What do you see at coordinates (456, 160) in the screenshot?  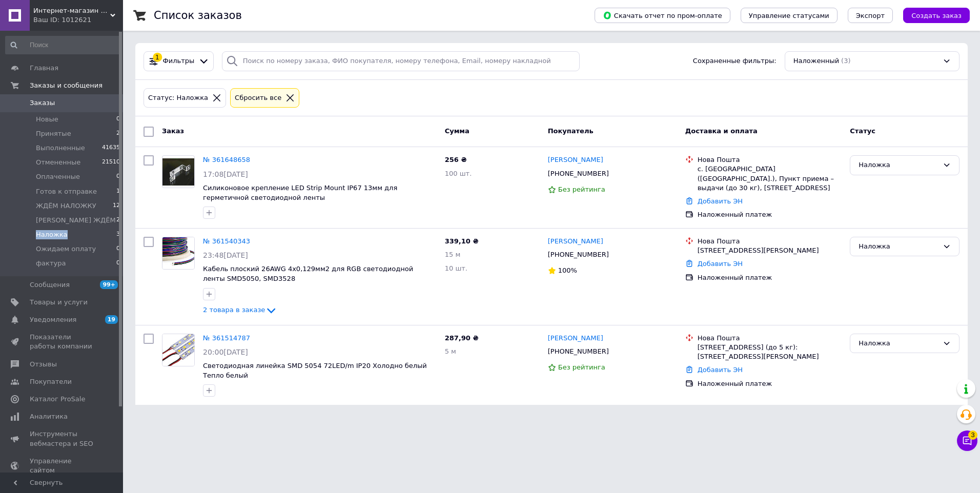 I see `span: 256 ₴` at bounding box center [456, 160].